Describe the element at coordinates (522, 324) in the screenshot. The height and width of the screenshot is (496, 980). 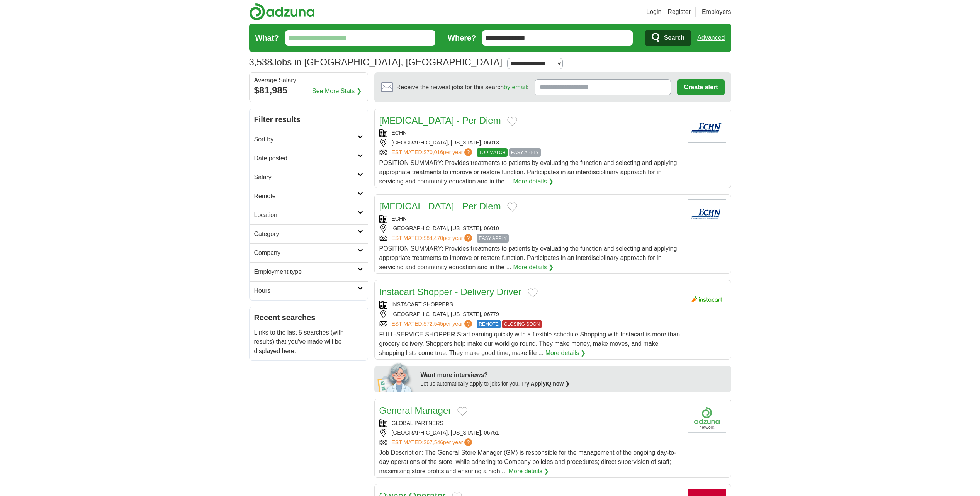
I see `span: CLOSING SOON` at that location.